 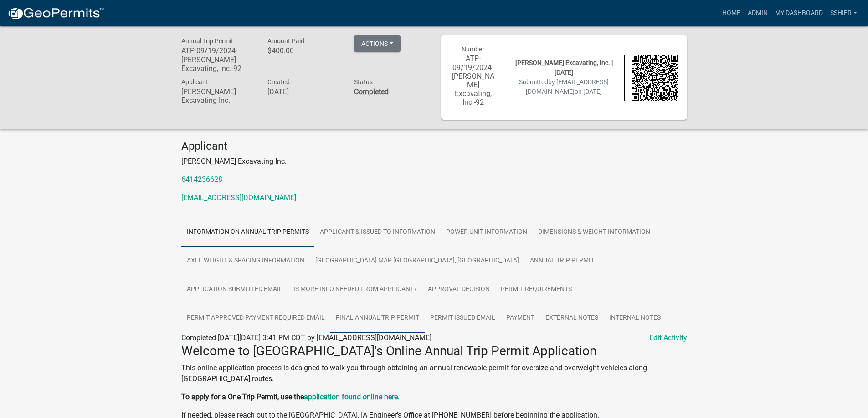 I want to click on button: Actions, so click(x=377, y=44).